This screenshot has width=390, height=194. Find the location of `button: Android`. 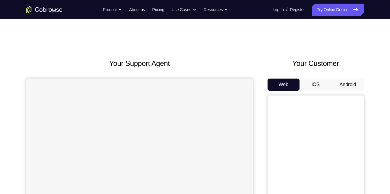

button: Android is located at coordinates (348, 84).